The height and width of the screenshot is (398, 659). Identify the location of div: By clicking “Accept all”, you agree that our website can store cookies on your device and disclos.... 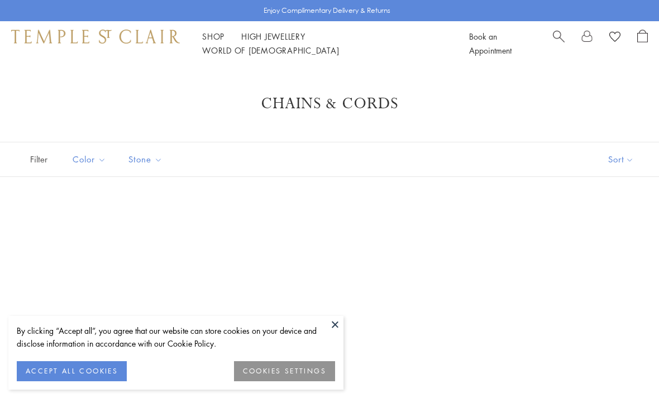
(176, 338).